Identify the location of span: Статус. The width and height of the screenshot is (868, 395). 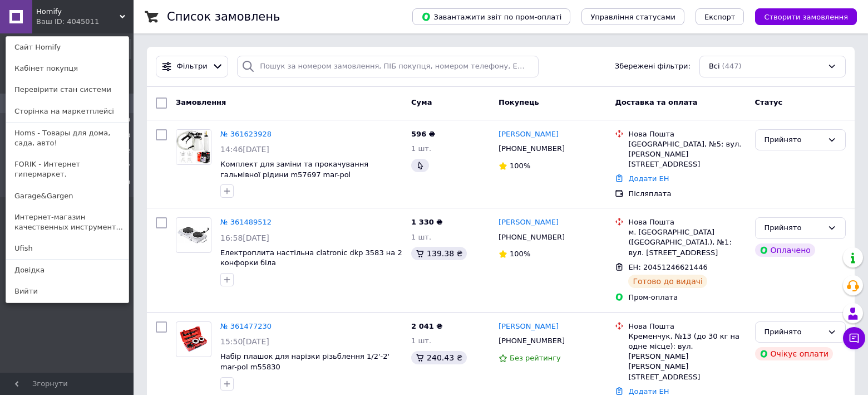
(769, 102).